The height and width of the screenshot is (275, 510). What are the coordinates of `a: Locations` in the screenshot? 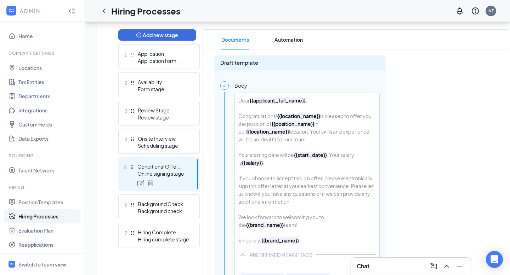 It's located at (48, 68).